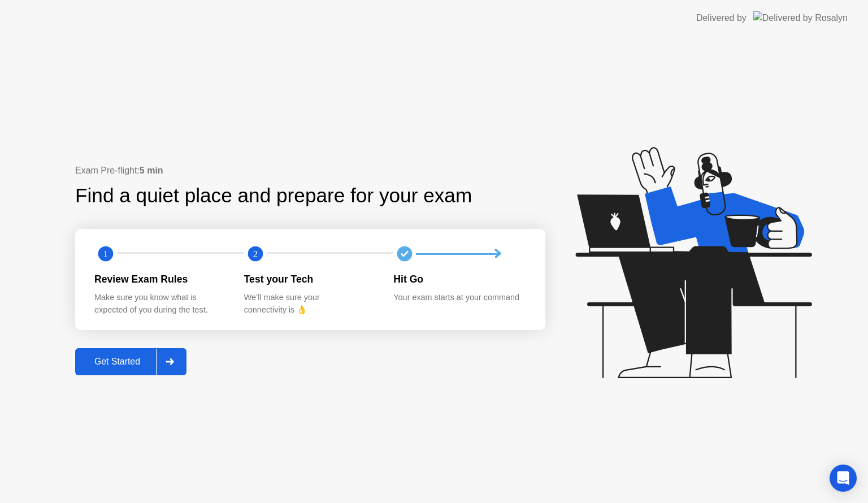 The image size is (868, 503). I want to click on div: Hit Go, so click(459, 279).